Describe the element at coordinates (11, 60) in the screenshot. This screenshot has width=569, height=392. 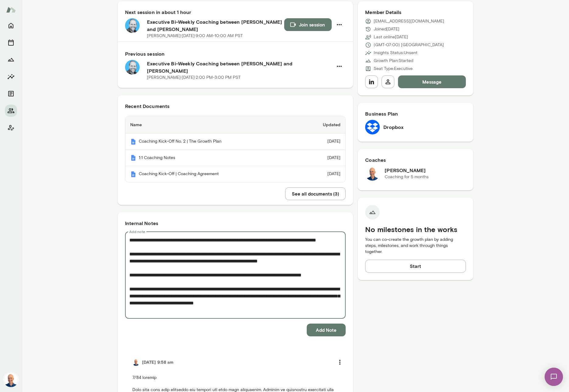
I see `button: Growth Plan` at that location.